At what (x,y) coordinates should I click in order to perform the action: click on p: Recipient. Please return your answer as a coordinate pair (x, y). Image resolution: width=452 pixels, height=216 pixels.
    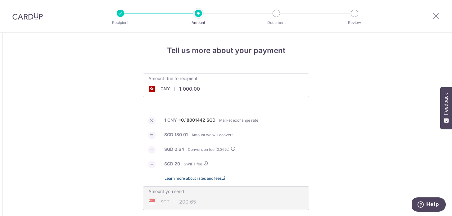
    Looking at the image, I should click on (120, 23).